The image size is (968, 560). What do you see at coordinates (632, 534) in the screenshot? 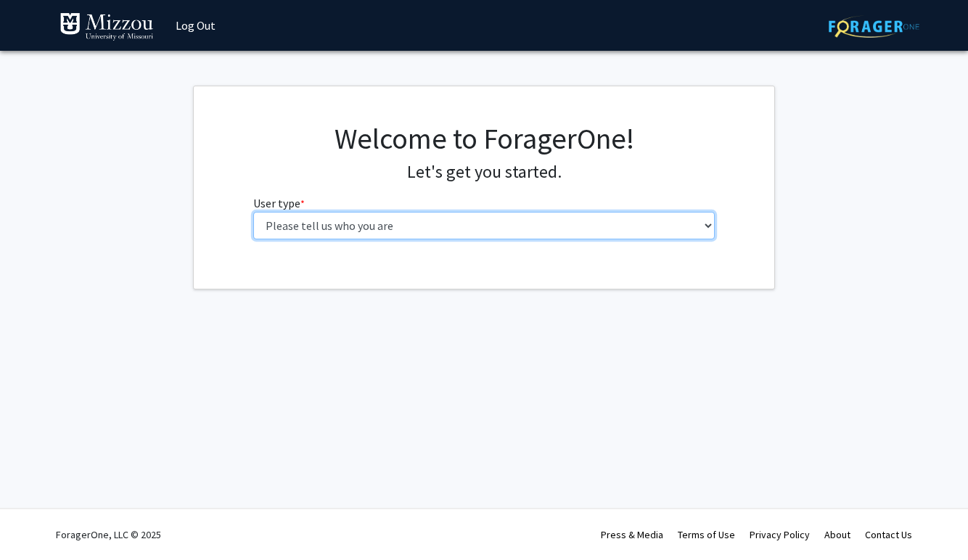
I see `a: Press & Media` at bounding box center [632, 534].